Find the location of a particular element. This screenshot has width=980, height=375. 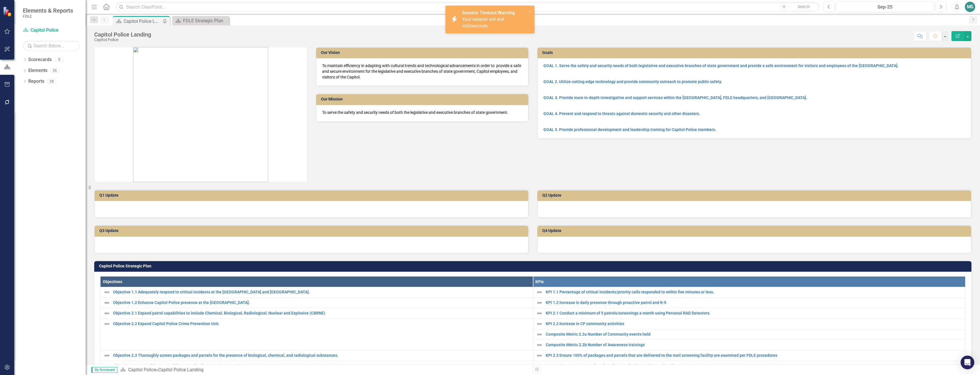

div: FDLE Strategic Plan is located at coordinates (206, 21).